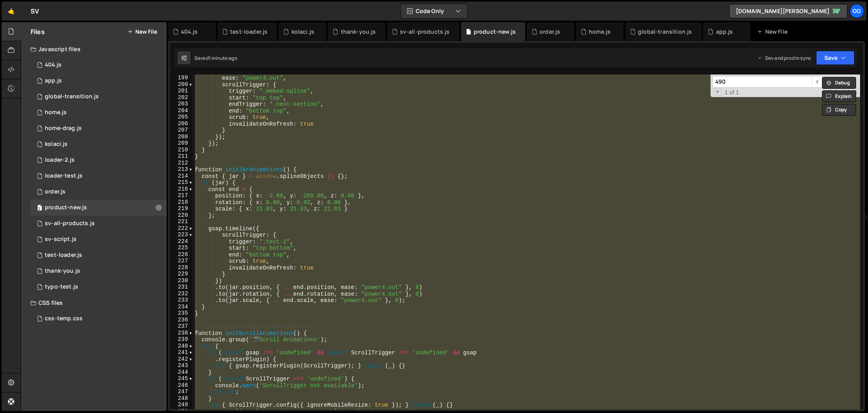 The width and height of the screenshot is (868, 413). I want to click on div: css-temp.css, so click(64, 318).